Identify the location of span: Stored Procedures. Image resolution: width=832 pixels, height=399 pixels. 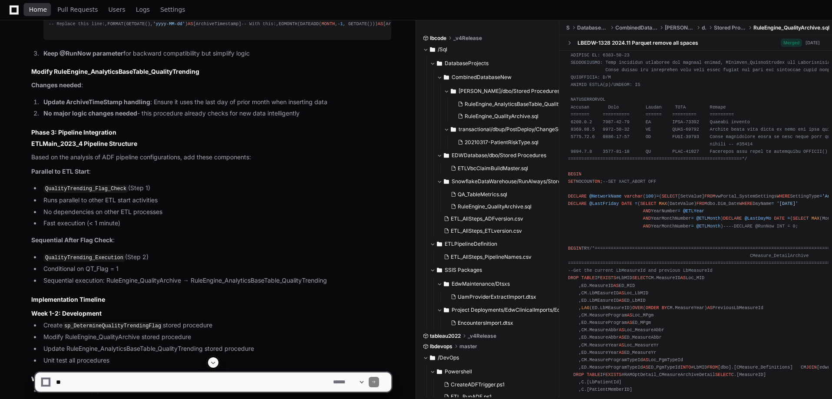
(731, 28).